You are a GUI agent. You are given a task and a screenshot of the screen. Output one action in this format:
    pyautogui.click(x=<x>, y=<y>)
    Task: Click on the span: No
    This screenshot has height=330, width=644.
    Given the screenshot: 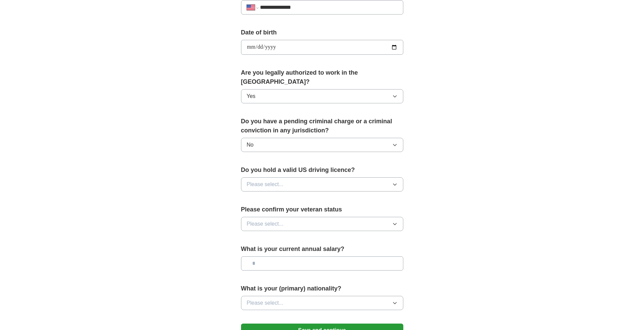 What is the action you would take?
    pyautogui.click(x=250, y=145)
    